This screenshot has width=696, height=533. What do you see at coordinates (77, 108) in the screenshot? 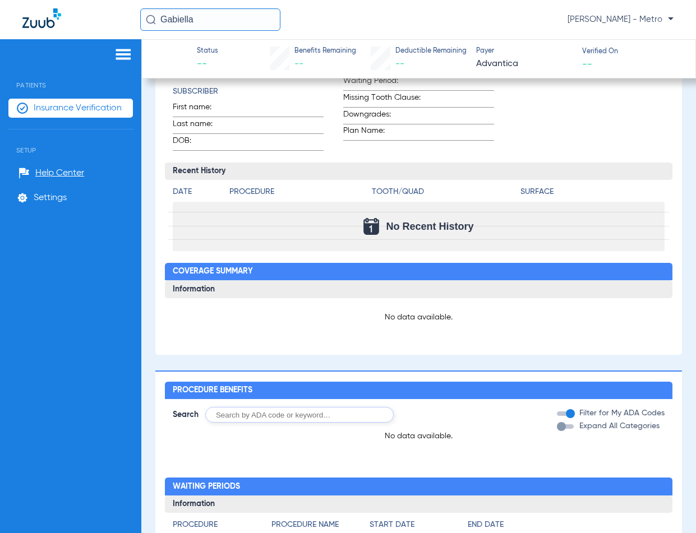
I see `span: Insurance Verification` at bounding box center [77, 108].